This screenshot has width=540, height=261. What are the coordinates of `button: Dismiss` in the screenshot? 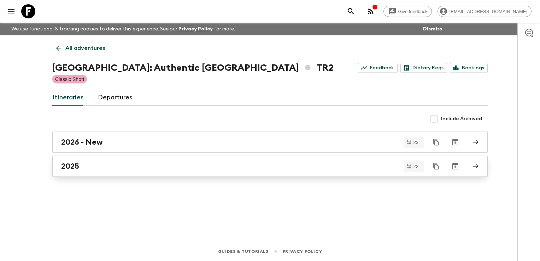 It's located at (433, 29).